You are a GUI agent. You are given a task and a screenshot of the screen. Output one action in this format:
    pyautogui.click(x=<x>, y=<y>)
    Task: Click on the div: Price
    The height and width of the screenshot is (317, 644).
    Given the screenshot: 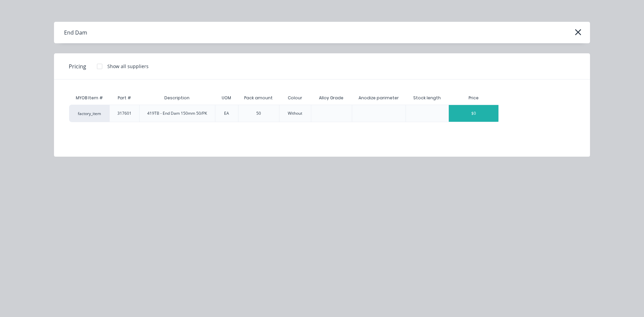 What is the action you would take?
    pyautogui.click(x=473, y=98)
    